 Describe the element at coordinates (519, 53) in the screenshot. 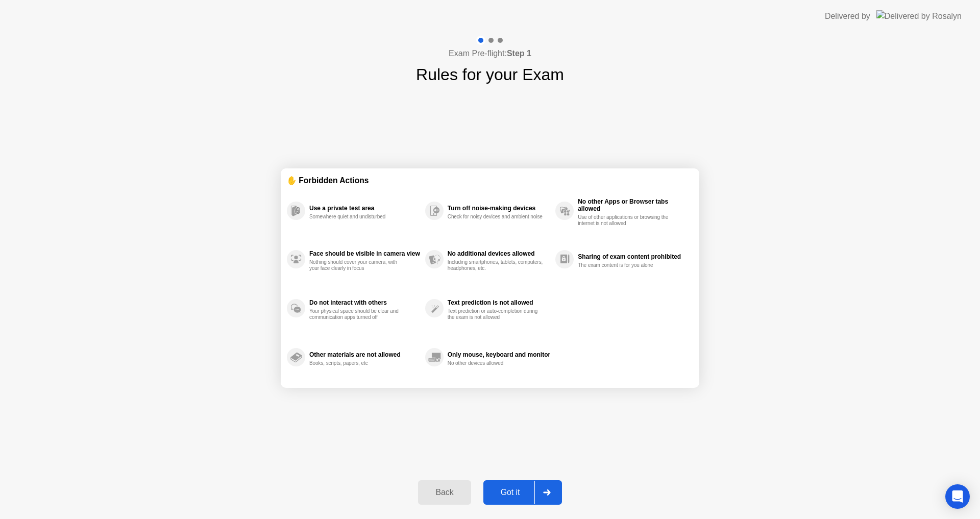

I see `b: Step 1` at that location.